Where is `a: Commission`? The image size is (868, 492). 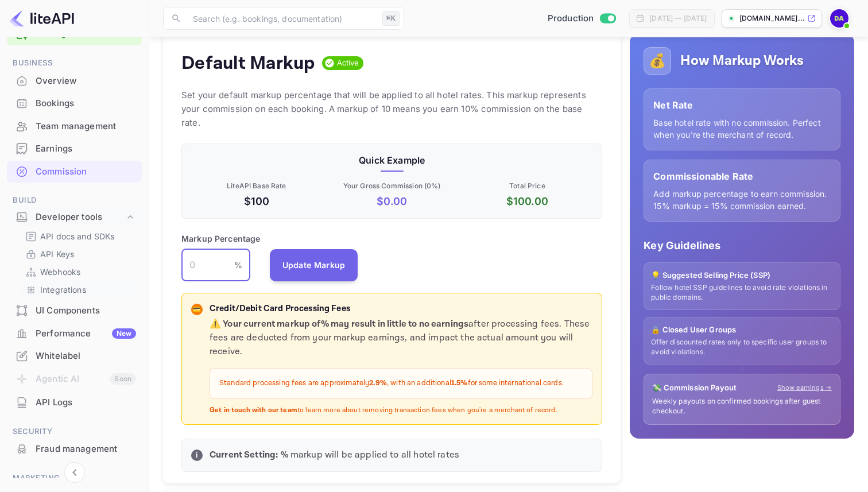 a: Commission is located at coordinates (74, 171).